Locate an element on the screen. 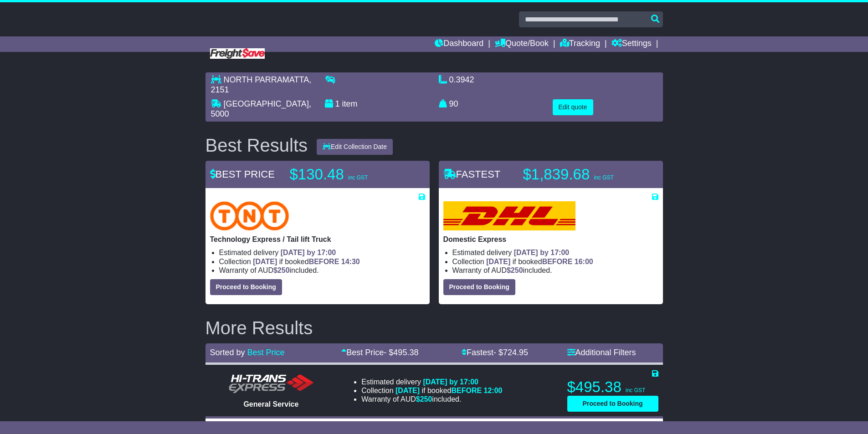  img: DHL: Domestic Express is located at coordinates (509, 216).